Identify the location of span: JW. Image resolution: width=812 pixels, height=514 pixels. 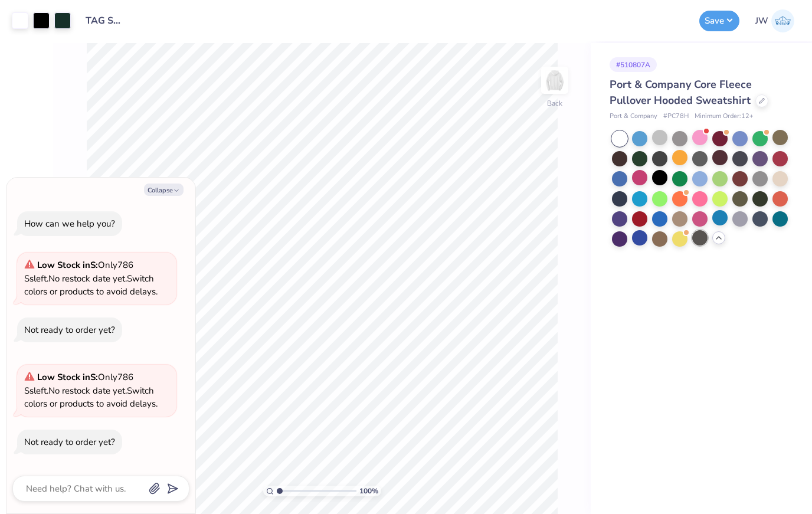
(762, 21).